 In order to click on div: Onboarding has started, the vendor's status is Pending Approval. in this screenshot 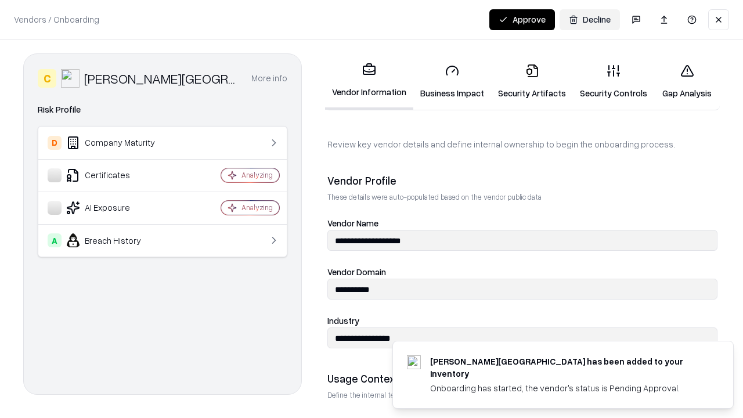, I will do `click(568, 388)`.